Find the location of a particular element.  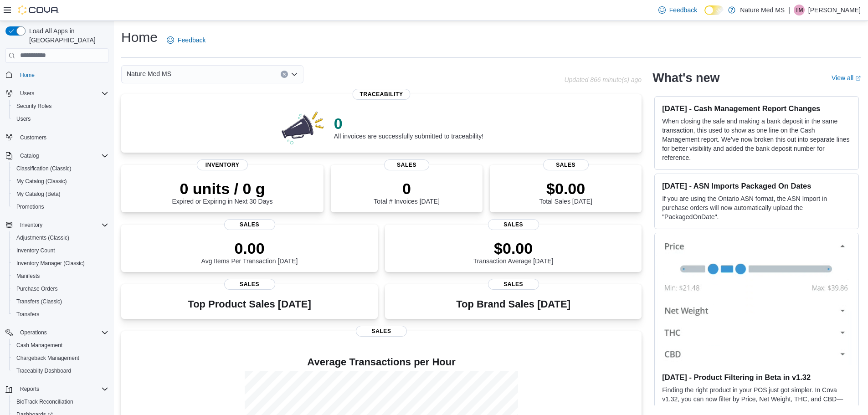

span: Inventory Count is located at coordinates (61, 251).